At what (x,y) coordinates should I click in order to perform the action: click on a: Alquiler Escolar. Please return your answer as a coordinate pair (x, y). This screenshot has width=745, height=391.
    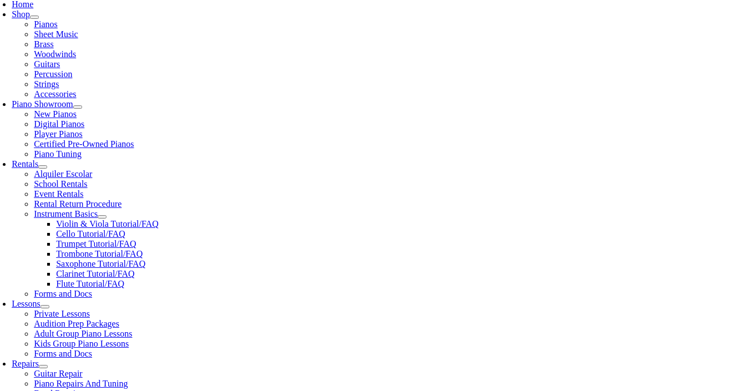
    Looking at the image, I should click on (63, 174).